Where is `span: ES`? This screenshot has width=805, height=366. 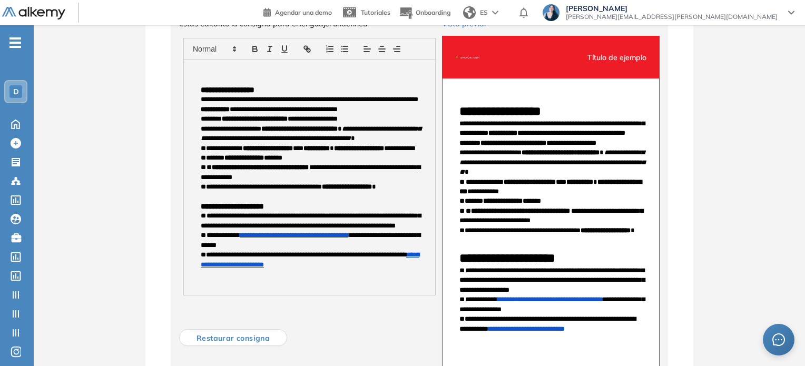 span: ES is located at coordinates (484, 13).